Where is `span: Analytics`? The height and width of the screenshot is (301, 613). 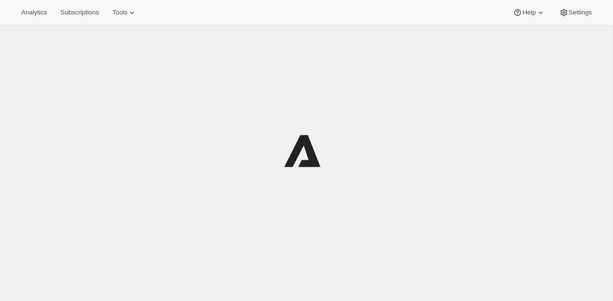 span: Analytics is located at coordinates (34, 13).